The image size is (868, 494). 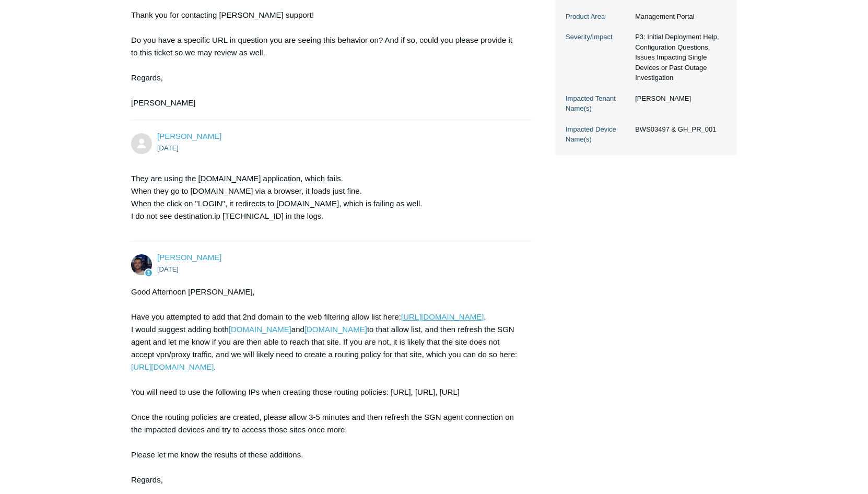 I want to click on time: 01/28/2025, 12:54, so click(x=168, y=269).